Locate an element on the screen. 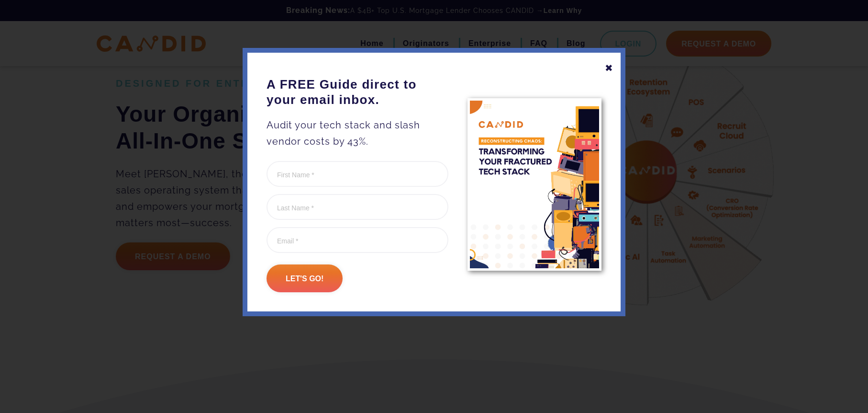  p: Audit your tech stack and slash vendor costs by 43%. is located at coordinates (357, 133).